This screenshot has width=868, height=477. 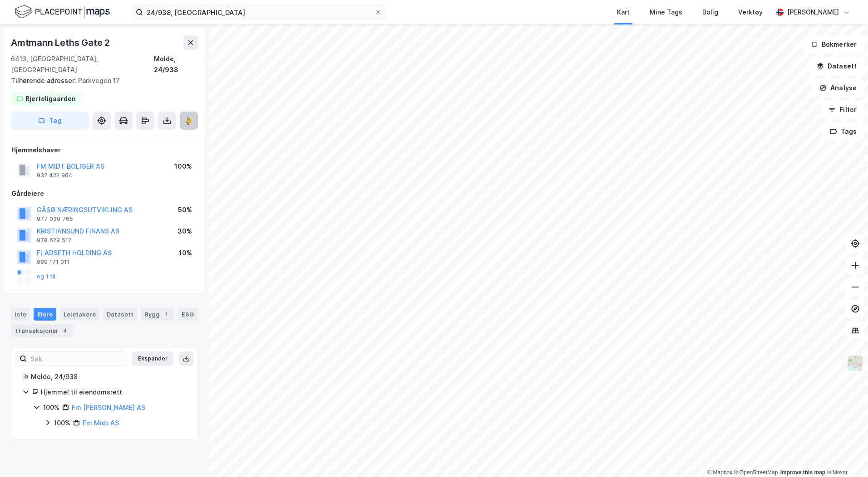 What do you see at coordinates (114, 393) in the screenshot?
I see `div: Hjemmel til eiendomsrett` at bounding box center [114, 393].